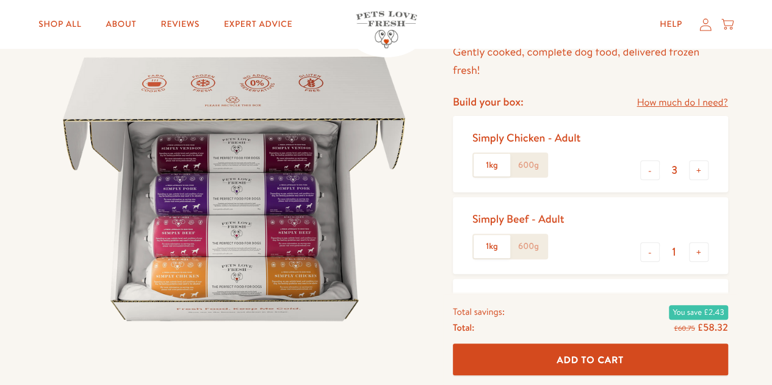 The height and width of the screenshot is (385, 772). What do you see at coordinates (526, 137) in the screenshot?
I see `div: Simply Chicken - Adult` at bounding box center [526, 137].